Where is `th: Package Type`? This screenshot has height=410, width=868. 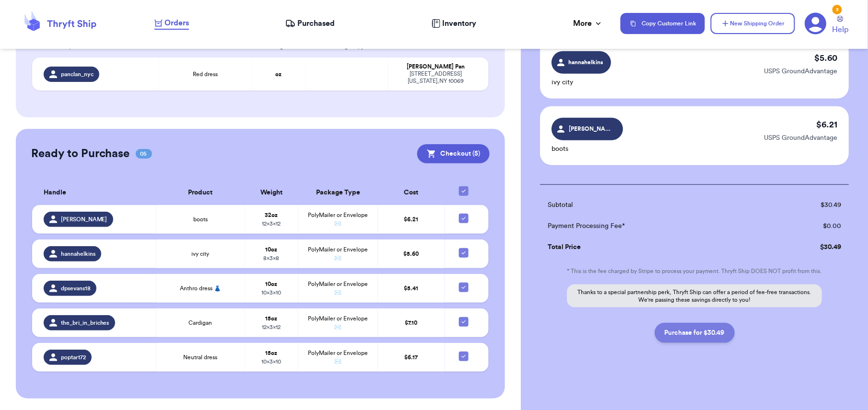
th: Package Type is located at coordinates (338, 192).